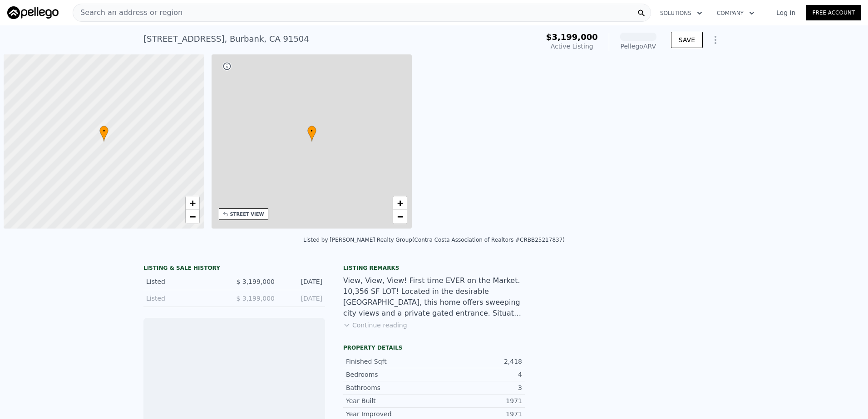  I want to click on div: STREET VIEW, so click(247, 214).